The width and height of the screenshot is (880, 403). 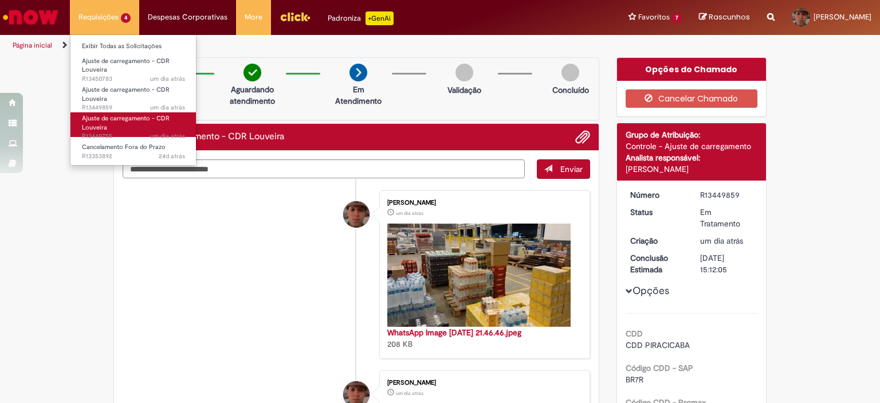 I want to click on div: 208 KB, so click(x=483, y=338).